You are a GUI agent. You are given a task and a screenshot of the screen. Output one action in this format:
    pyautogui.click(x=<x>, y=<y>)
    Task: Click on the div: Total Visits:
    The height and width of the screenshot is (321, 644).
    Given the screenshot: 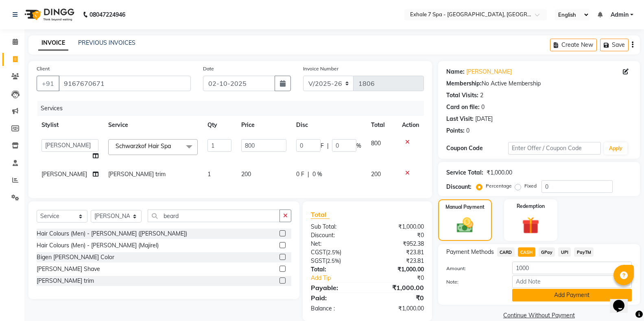 What is the action you would take?
    pyautogui.click(x=462, y=95)
    